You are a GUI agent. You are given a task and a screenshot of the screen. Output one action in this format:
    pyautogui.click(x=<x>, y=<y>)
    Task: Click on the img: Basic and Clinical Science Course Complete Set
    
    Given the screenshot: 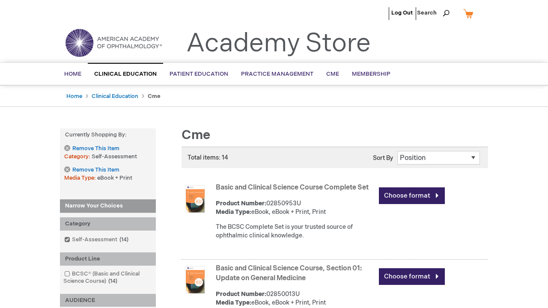 What is the action you would take?
    pyautogui.click(x=195, y=199)
    